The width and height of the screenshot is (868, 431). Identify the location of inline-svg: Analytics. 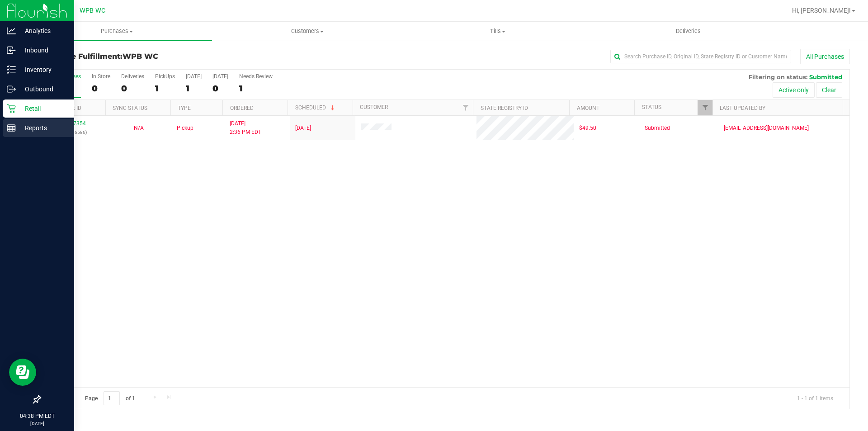
(11, 31).